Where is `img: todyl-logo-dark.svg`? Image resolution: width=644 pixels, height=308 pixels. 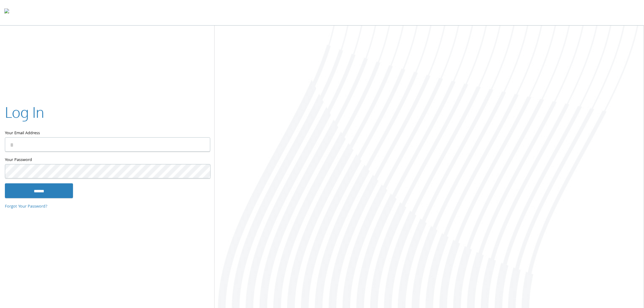 img: todyl-logo-dark.svg is located at coordinates (7, 12).